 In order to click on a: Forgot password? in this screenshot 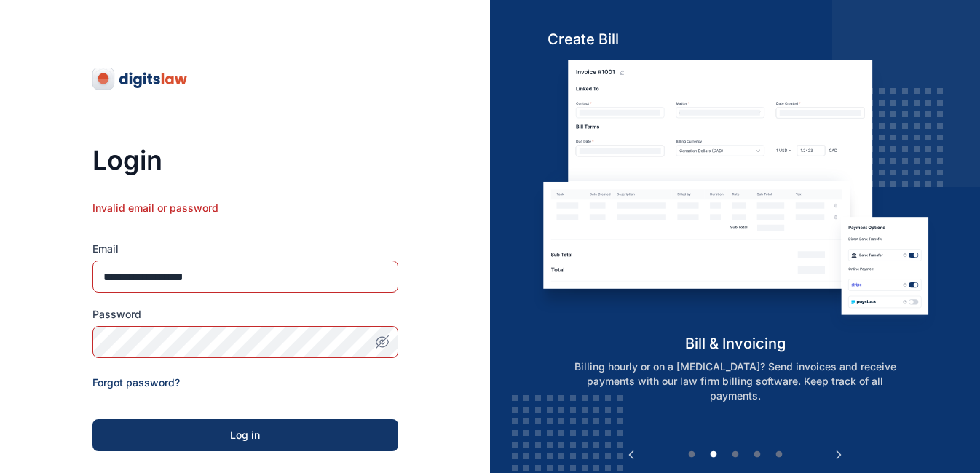, I will do `click(136, 382)`.